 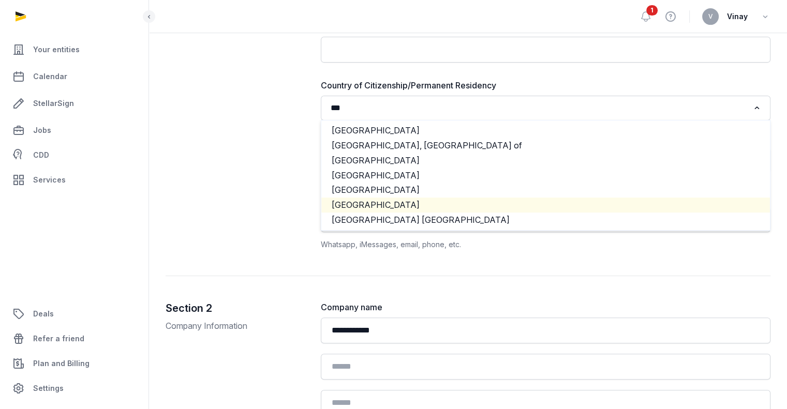 What do you see at coordinates (710, 17) in the screenshot?
I see `button: V` at bounding box center [710, 17].